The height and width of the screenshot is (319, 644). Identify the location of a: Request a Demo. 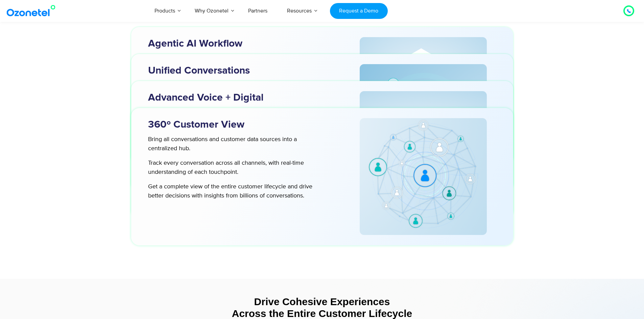
(359, 11).